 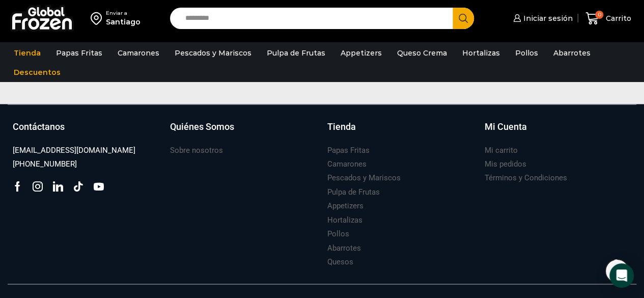 What do you see at coordinates (525, 177) in the screenshot?
I see `a: Términos y Condiciones` at bounding box center [525, 177].